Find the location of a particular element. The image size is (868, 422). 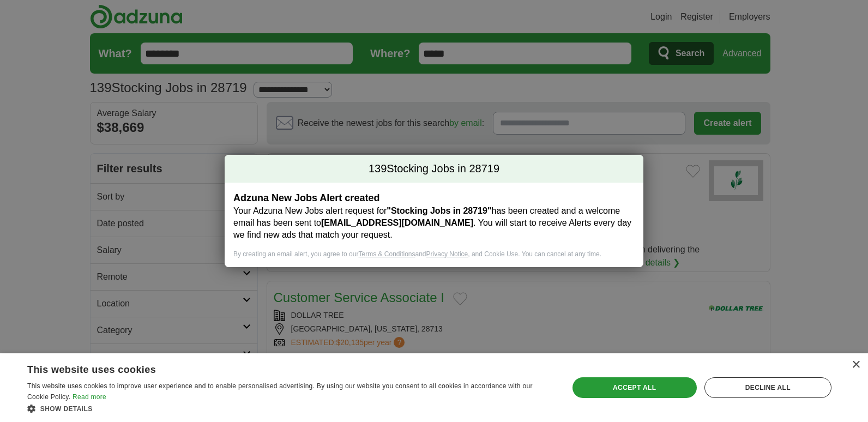

p: Your Adzuna New Jobs alert request for has been created and a welcome email has been sent to . Yo... is located at coordinates (434, 223).